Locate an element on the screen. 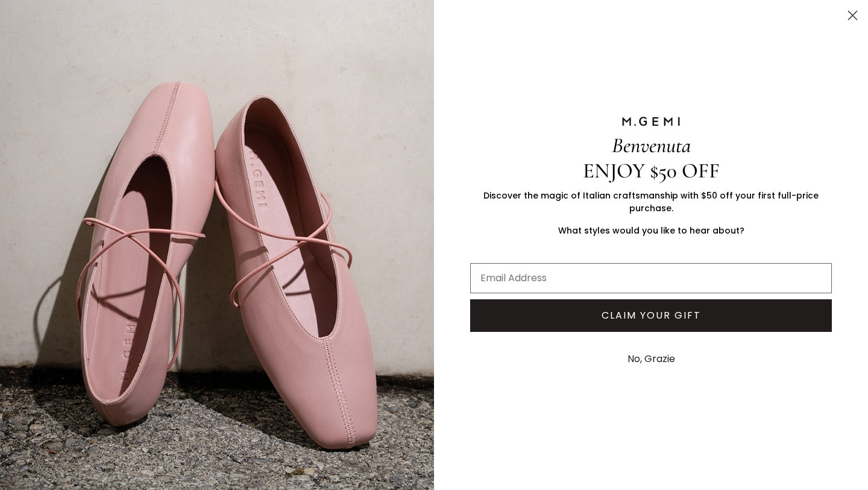 The width and height of the screenshot is (868, 490). button: No, Grazie is located at coordinates (651, 359).